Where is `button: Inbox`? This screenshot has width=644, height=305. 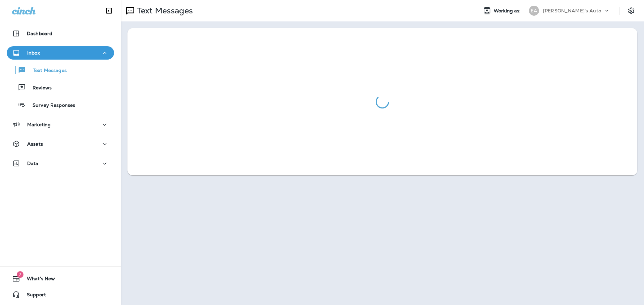 button: Inbox is located at coordinates (60, 53).